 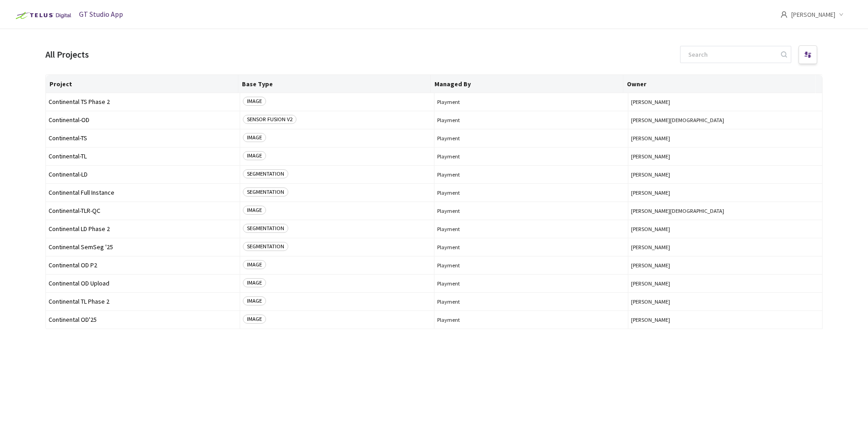 I want to click on span: Continental-TL, so click(x=142, y=156).